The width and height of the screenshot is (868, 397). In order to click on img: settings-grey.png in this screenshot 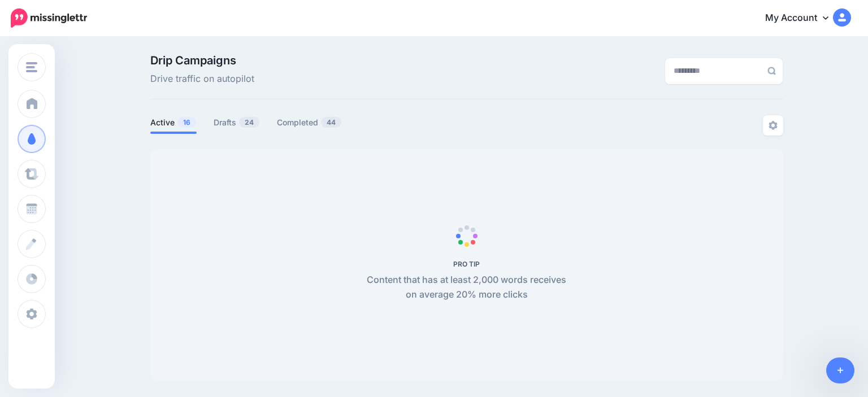, I will do `click(773, 125)`.